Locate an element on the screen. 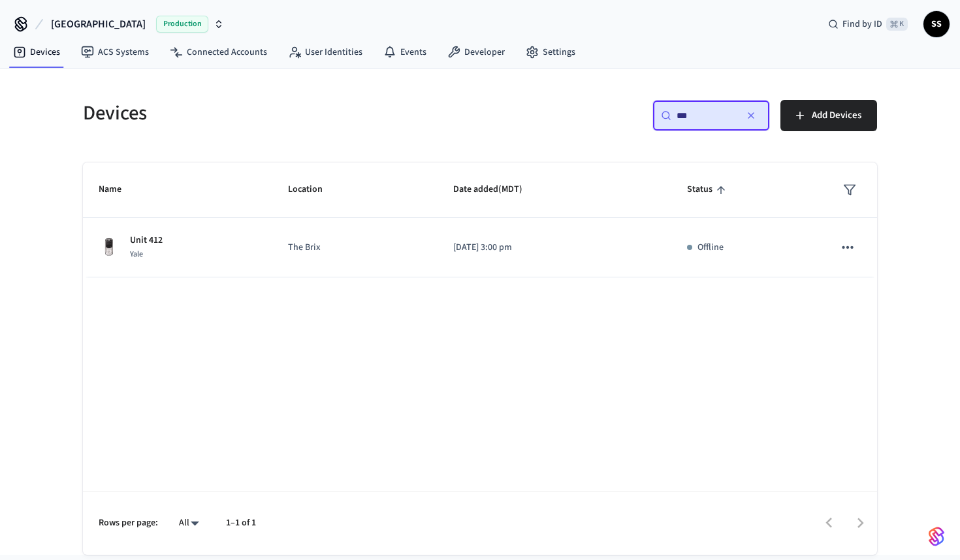 This screenshot has height=560, width=960. table: sticky table is located at coordinates (480, 220).